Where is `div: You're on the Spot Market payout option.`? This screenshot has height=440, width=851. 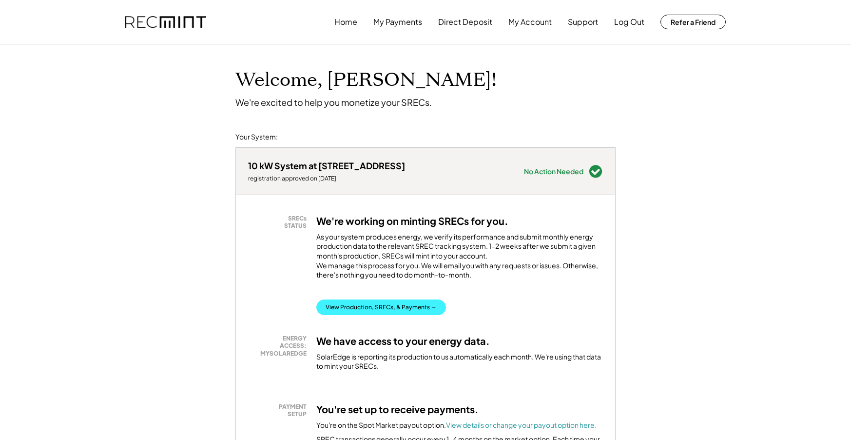 div: You're on the Spot Market payout option. is located at coordinates (456, 425).